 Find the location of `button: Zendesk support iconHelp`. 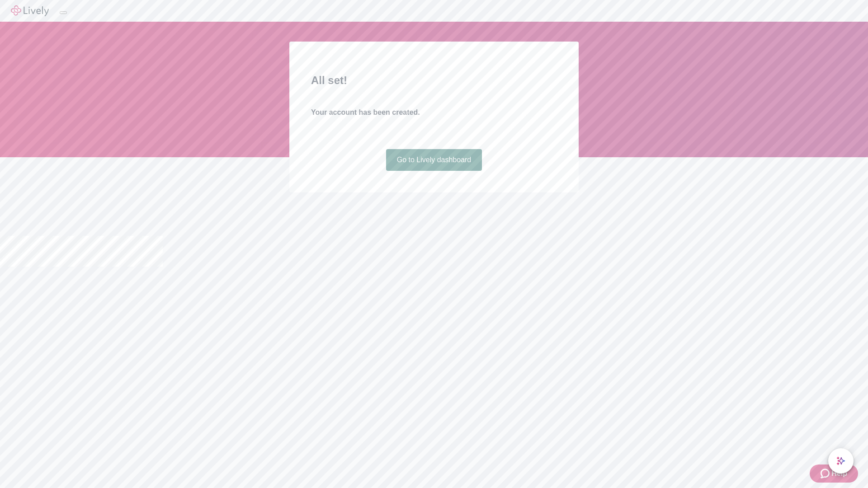

button: Zendesk support iconHelp is located at coordinates (834, 474).